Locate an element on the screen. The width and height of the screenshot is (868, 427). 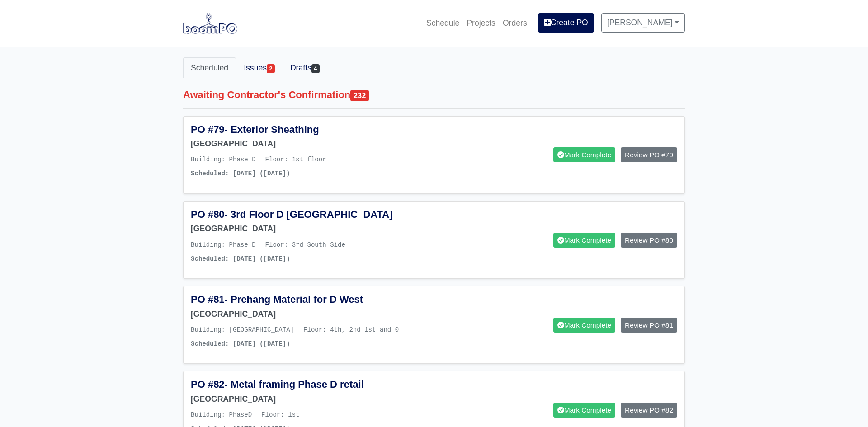
span: - Metal framing Phase D retail is located at coordinates (294, 384).